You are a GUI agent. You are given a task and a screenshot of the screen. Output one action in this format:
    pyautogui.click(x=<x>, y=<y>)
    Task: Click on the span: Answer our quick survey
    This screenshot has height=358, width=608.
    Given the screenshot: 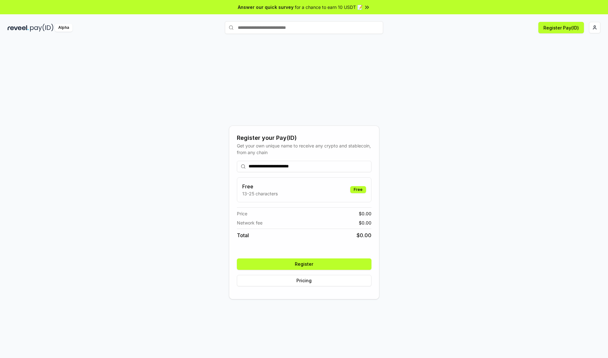 What is the action you would take?
    pyautogui.click(x=266, y=7)
    